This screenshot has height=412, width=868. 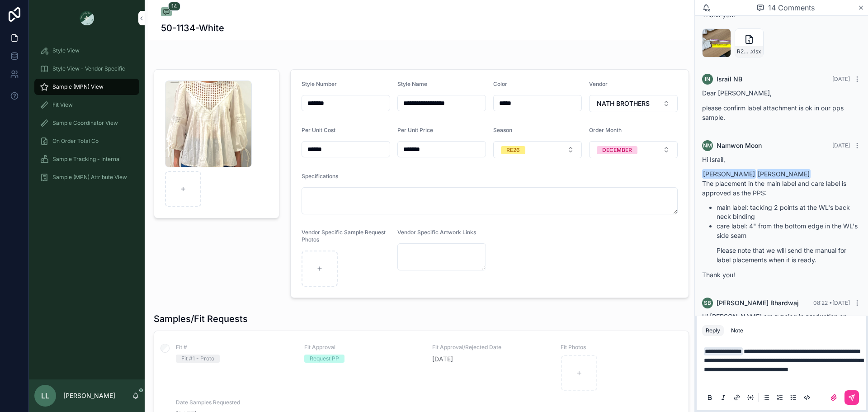 I want to click on a: Sample Tracking - Internal, so click(x=87, y=159).